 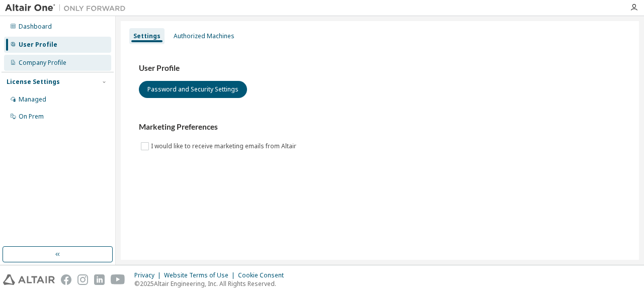 What do you see at coordinates (212, 284) in the screenshot?
I see `p: © 2025 Altair Engineering, Inc. All Rights Reserved.` at bounding box center [212, 284].